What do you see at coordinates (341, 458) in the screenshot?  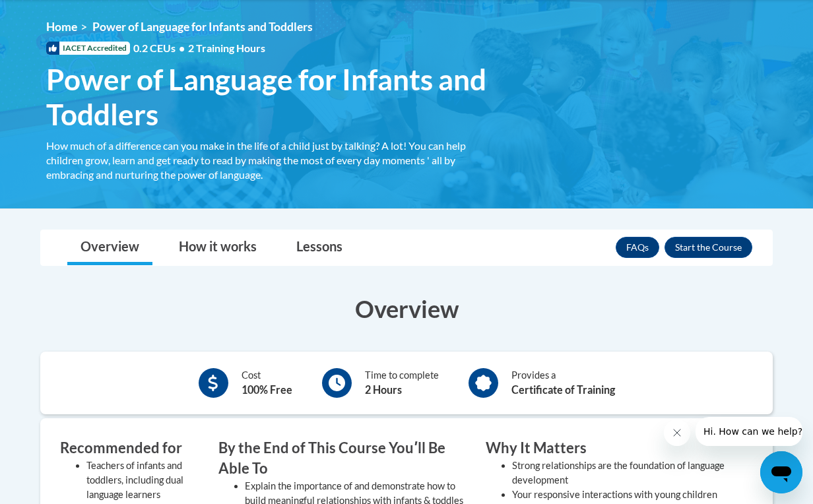 I see `h3: By the End of This Course Youʹll Be Able To` at bounding box center [341, 458].